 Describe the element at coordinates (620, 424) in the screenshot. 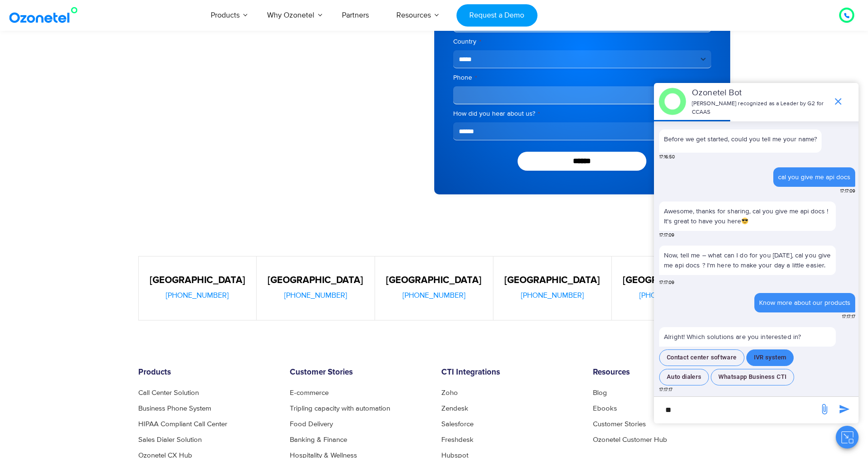

I see `a: Customer Stories` at that location.